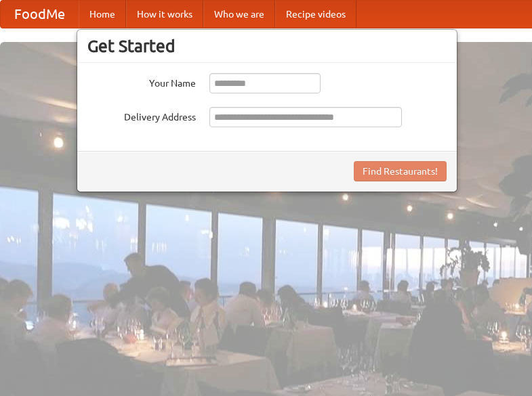  What do you see at coordinates (316, 14) in the screenshot?
I see `a: Recipe videos` at bounding box center [316, 14].